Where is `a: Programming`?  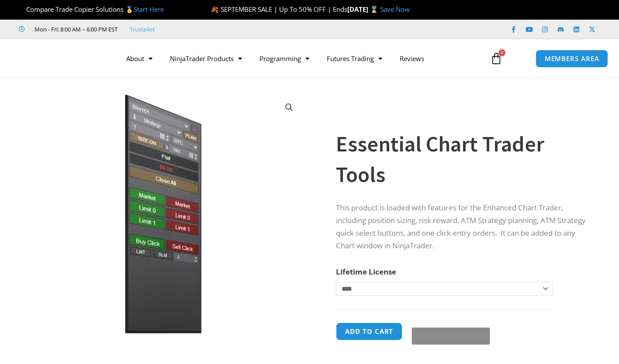 a: Programming is located at coordinates (284, 59).